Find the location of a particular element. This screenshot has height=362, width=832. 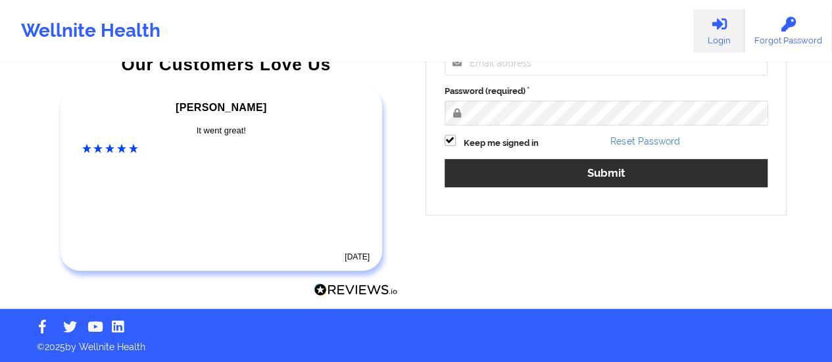

button: Submit is located at coordinates (606, 173).